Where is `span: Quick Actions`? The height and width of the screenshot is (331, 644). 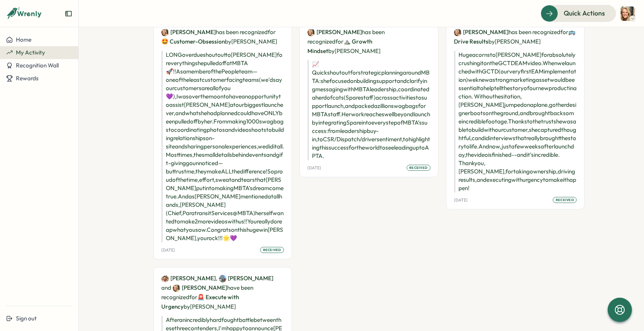 span: Quick Actions is located at coordinates (584, 14).